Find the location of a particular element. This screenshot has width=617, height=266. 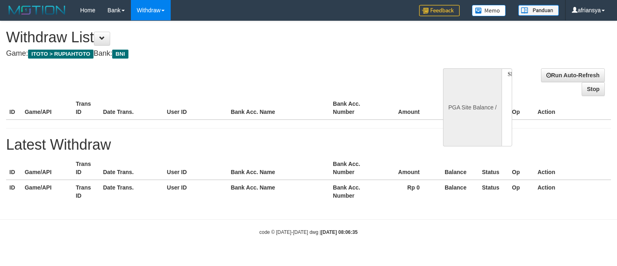

a: Stop is located at coordinates (593, 89).